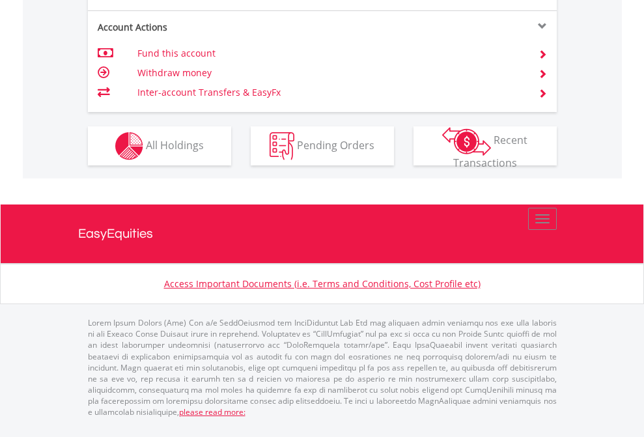 This screenshot has width=644, height=437. What do you see at coordinates (322, 146) in the screenshot?
I see `button: Pending Orders` at bounding box center [322, 146].